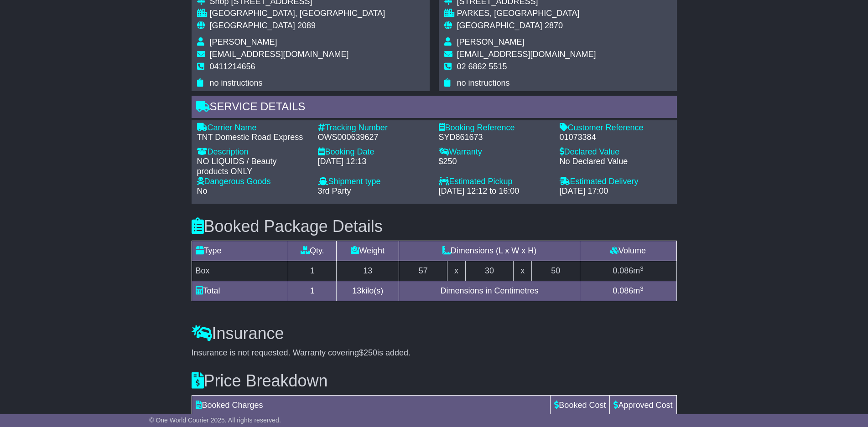 This screenshot has height=427, width=868. I want to click on span: 2870, so click(554, 26).